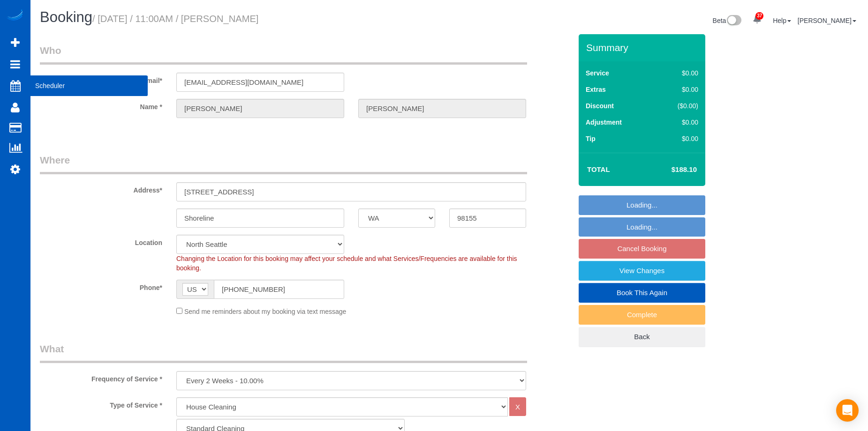 Image resolution: width=868 pixels, height=431 pixels. Describe the element at coordinates (642, 293) in the screenshot. I see `a: Book This Again` at that location.